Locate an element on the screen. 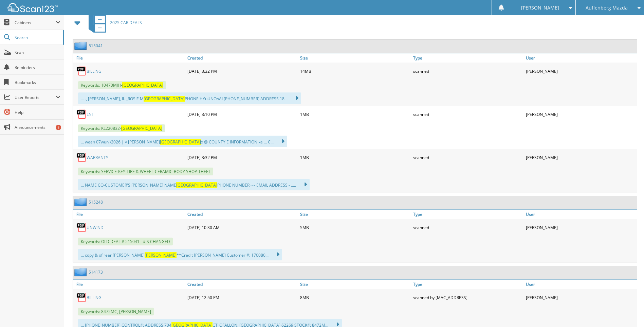 The image size is (644, 327). span: Keywords: KL220832- is located at coordinates (121, 128).